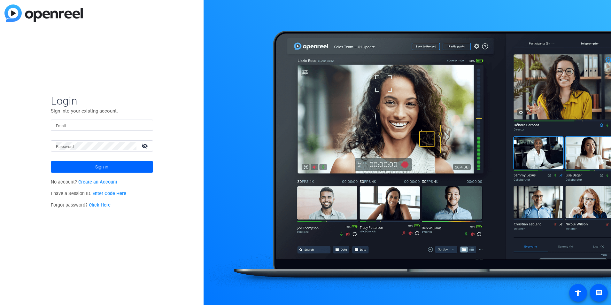  What do you see at coordinates (61, 126) in the screenshot?
I see `mat-label: Email` at bounding box center [61, 126].